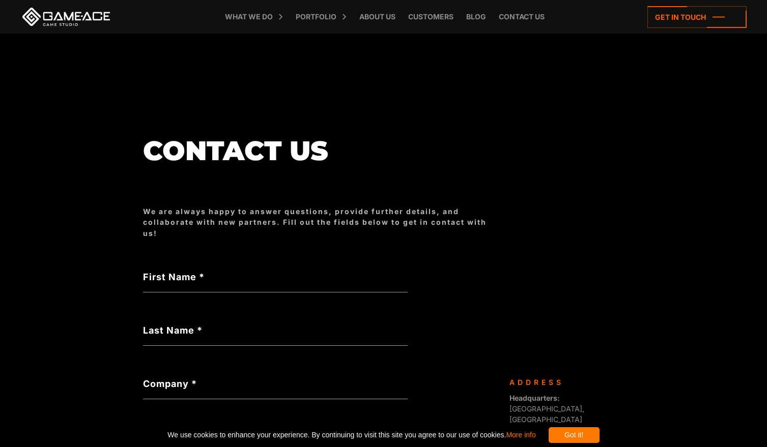 This screenshot has width=767, height=447. I want to click on div: We are always happy to answer questions, provide further details, and collaborate with new partne..., so click(321, 222).